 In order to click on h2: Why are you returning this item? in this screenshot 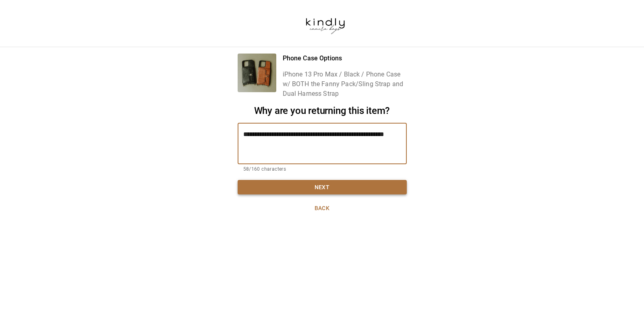, I will do `click(322, 111)`.